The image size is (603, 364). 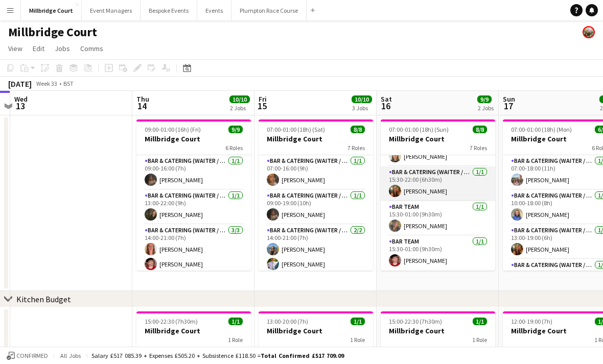 What do you see at coordinates (53, 32) in the screenshot?
I see `h1: Millbridge Court` at bounding box center [53, 32].